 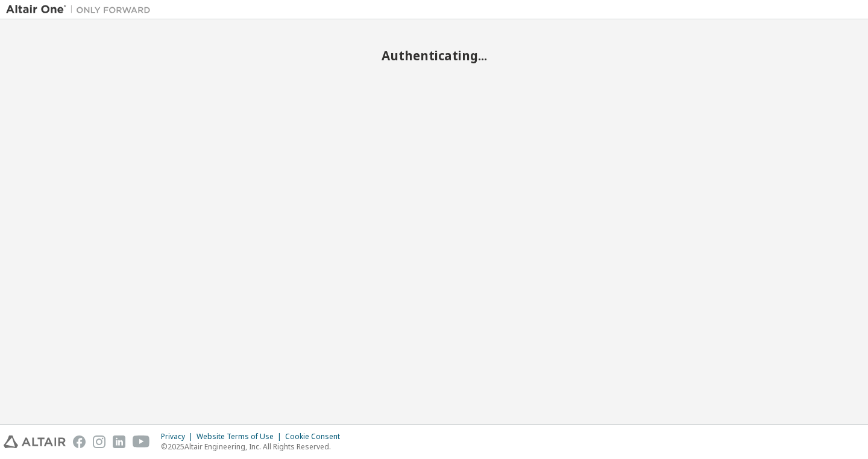 I want to click on div: Privacy, so click(x=178, y=437).